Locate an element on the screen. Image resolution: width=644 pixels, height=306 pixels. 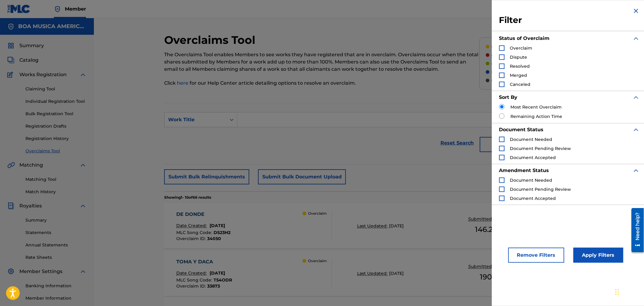
a: Registration History is located at coordinates (56, 139).